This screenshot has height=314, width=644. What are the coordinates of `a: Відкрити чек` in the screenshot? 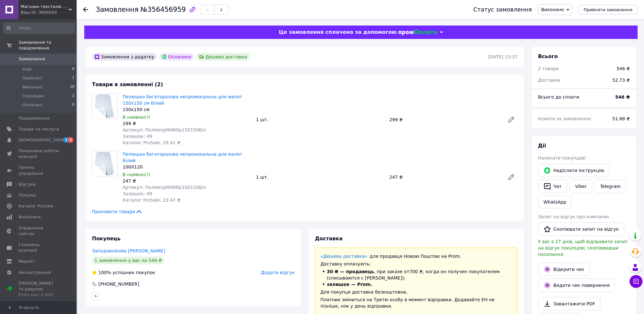 It's located at (564, 270).